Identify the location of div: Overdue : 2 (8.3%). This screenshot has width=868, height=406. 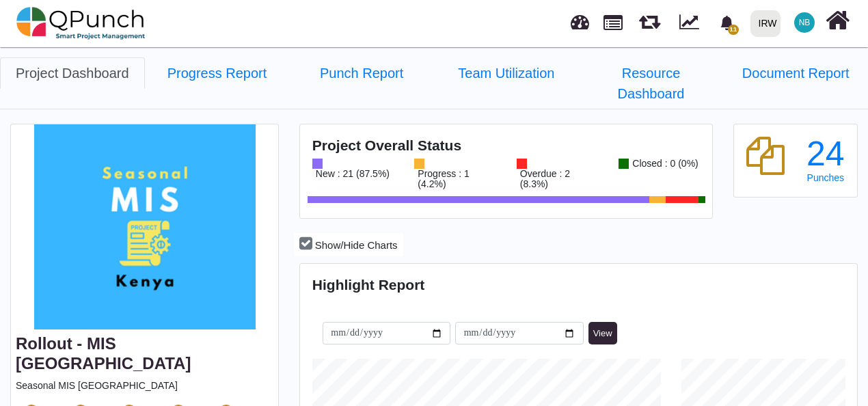
(557, 179).